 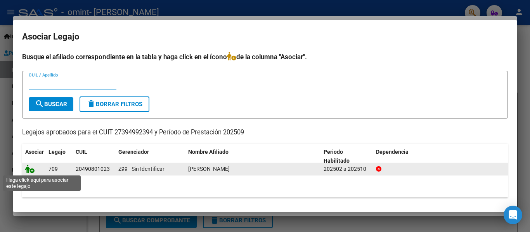 What do you see at coordinates (51, 104) in the screenshot?
I see `button: Buscar` at bounding box center [51, 104].